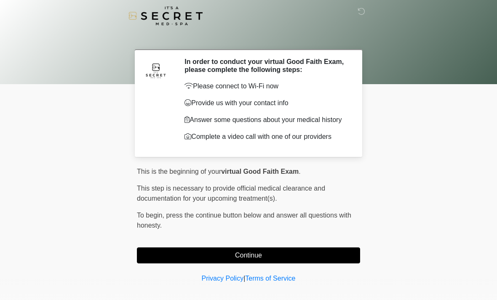  I want to click on strong: virtual Good Faith Exam, so click(260, 171).